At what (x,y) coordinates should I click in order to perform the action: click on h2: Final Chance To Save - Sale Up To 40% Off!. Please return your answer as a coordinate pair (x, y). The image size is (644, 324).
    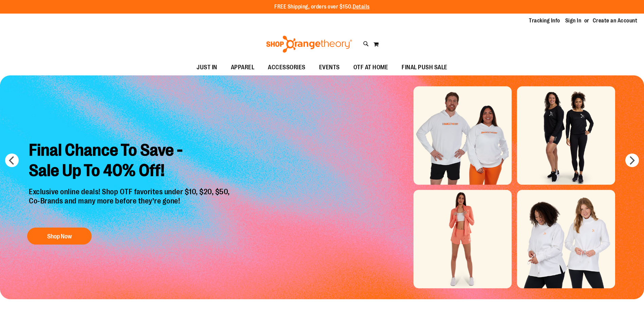
    Looking at the image, I should click on (130, 161).